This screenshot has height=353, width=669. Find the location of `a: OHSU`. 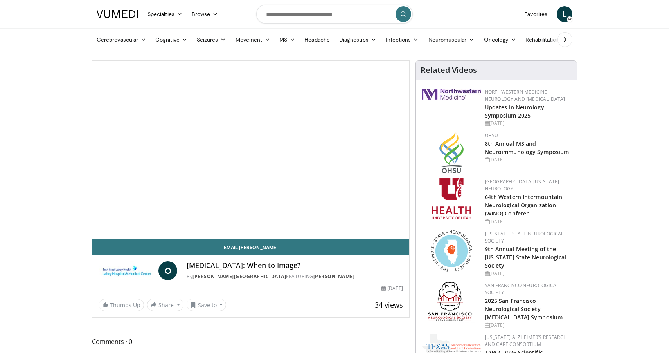

a: OHSU is located at coordinates (492, 135).